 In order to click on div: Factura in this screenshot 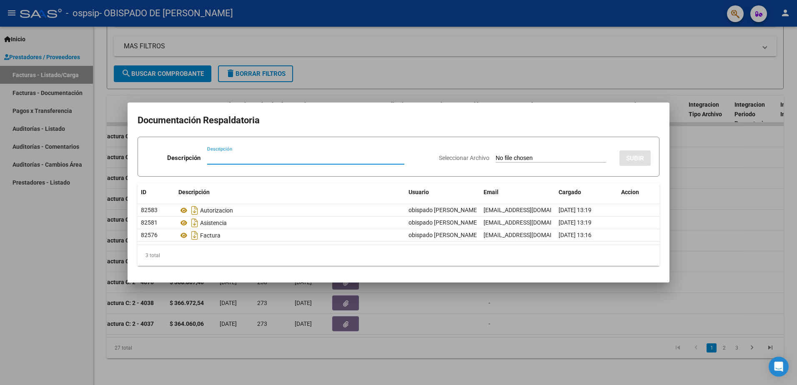, I will do `click(290, 235)`.